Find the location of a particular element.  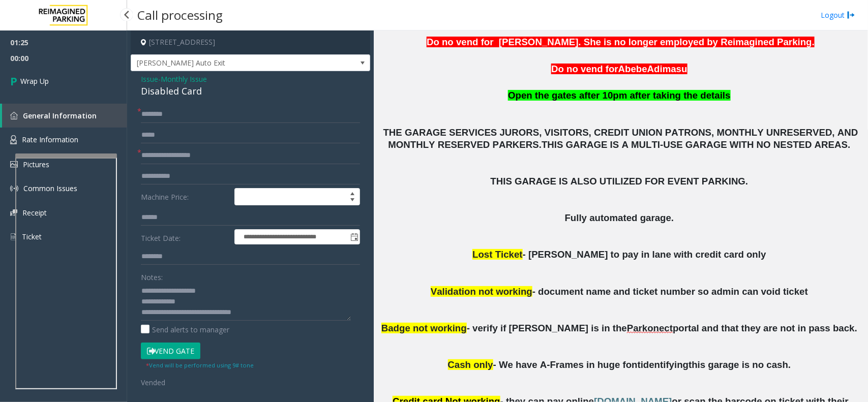

a: General Information is located at coordinates (65, 116).